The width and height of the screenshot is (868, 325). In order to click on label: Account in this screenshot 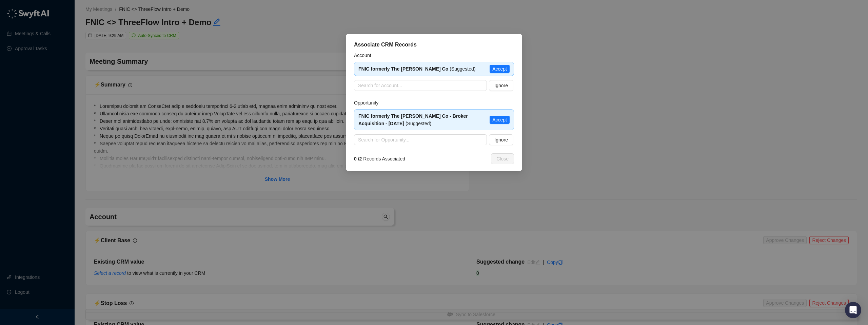, I will do `click(365, 55)`.